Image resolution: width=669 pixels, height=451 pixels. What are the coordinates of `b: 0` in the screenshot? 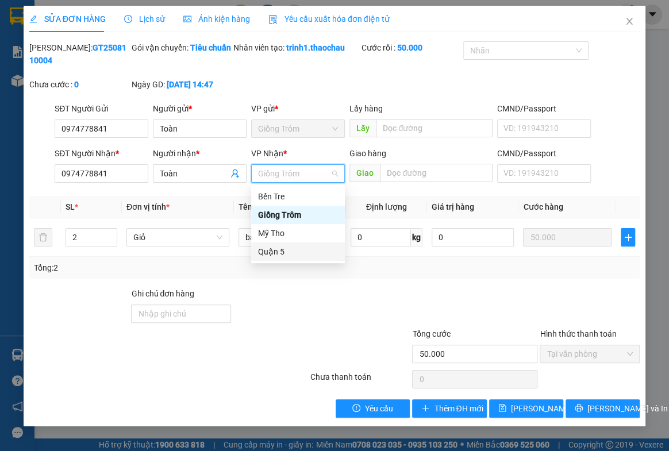 It's located at (76, 85).